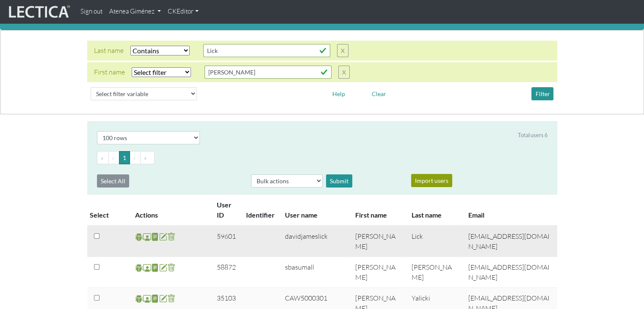 The width and height of the screenshot is (644, 309). What do you see at coordinates (315, 272) in the screenshot?
I see `td: sbasumall` at bounding box center [315, 272].